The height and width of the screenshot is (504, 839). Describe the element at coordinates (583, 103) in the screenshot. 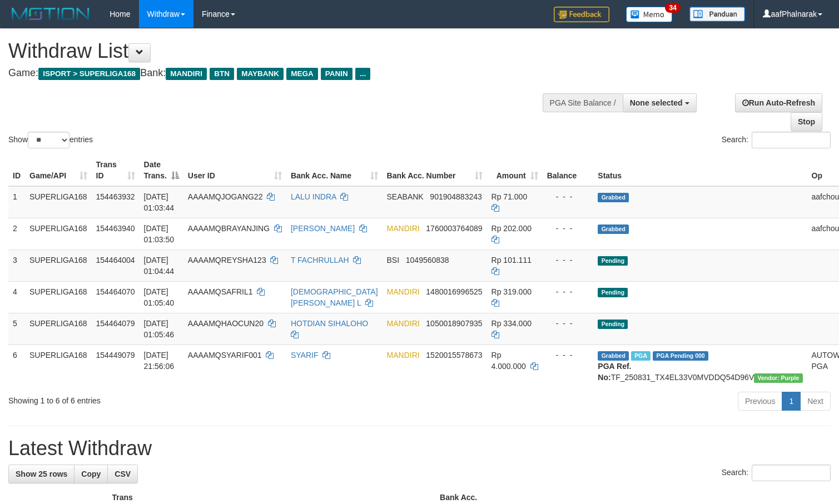

I see `div: PGA Site Balance /` at that location.